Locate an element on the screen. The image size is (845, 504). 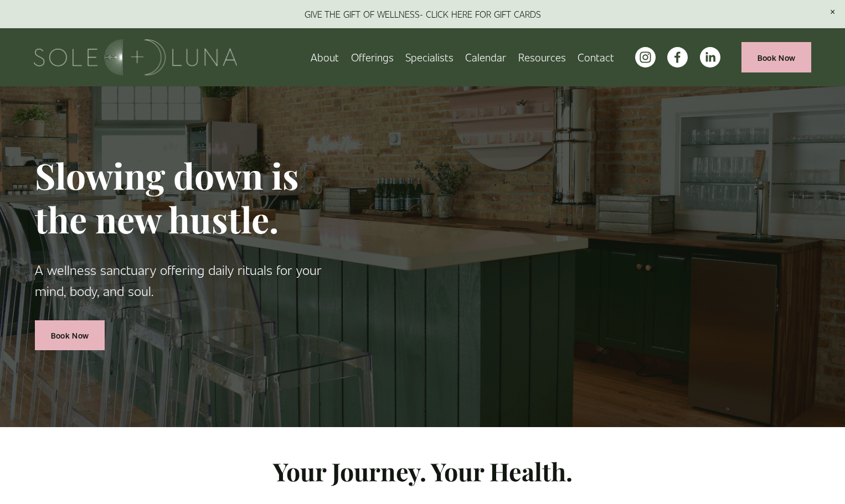
a: instagram-unauth is located at coordinates (645, 57).